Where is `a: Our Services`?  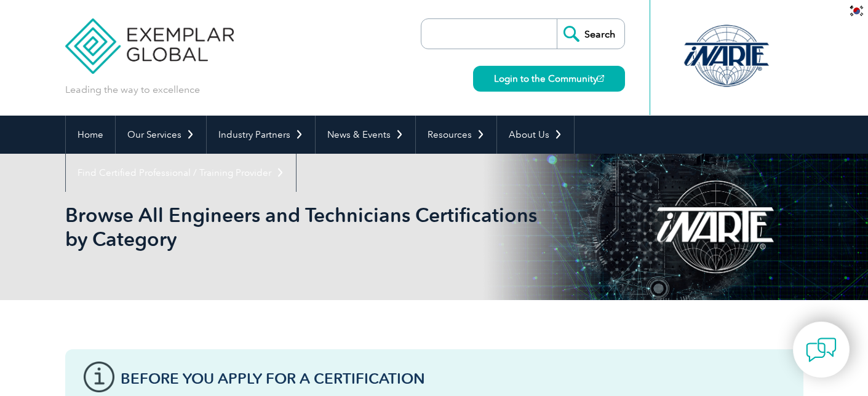 a: Our Services is located at coordinates (160, 135).